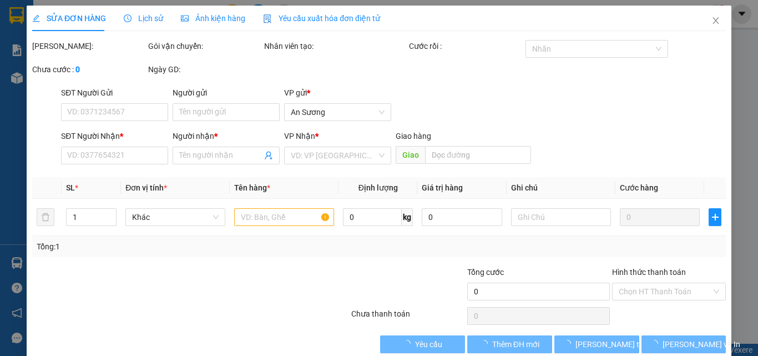  What do you see at coordinates (252, 188) in the screenshot?
I see `span: Tên hàng` at bounding box center [252, 188].